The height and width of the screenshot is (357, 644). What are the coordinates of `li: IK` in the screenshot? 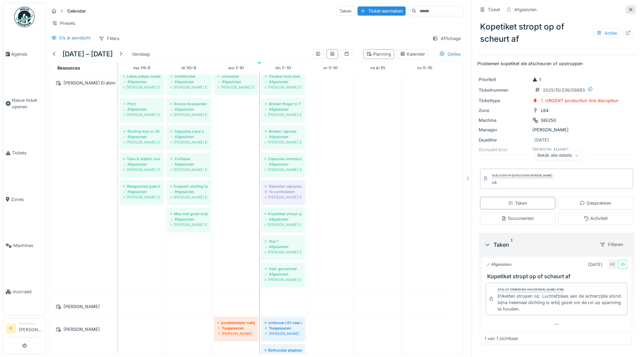 It's located at (11, 329).